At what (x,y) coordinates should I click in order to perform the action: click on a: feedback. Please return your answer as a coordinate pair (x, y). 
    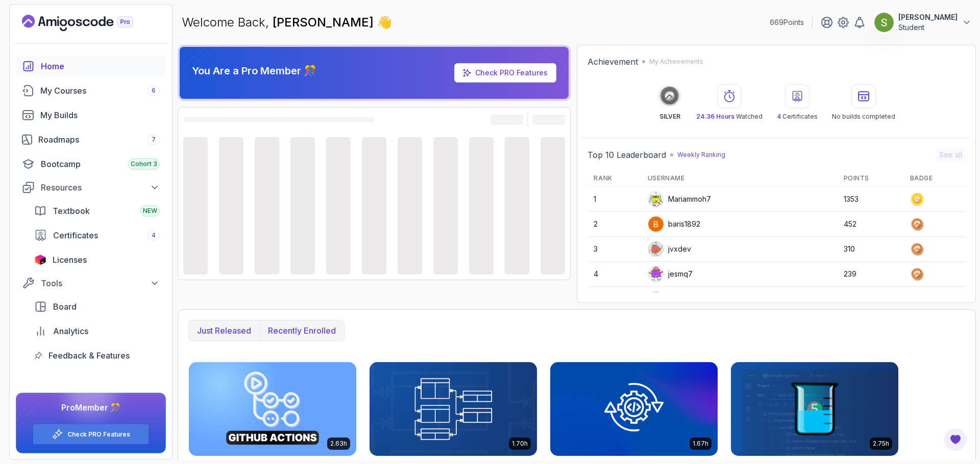
    Looking at the image, I should click on (97, 356).